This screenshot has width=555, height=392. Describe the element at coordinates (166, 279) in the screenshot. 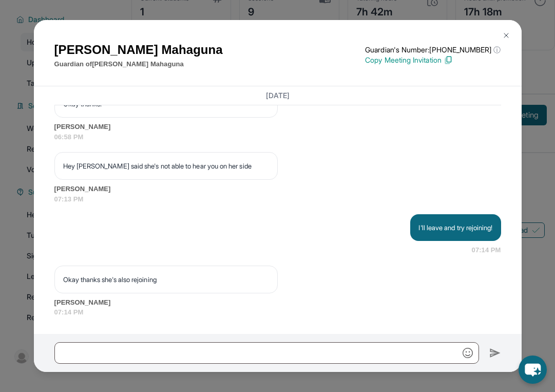

I see `p: Okay thanks she's also rejoining` at that location.